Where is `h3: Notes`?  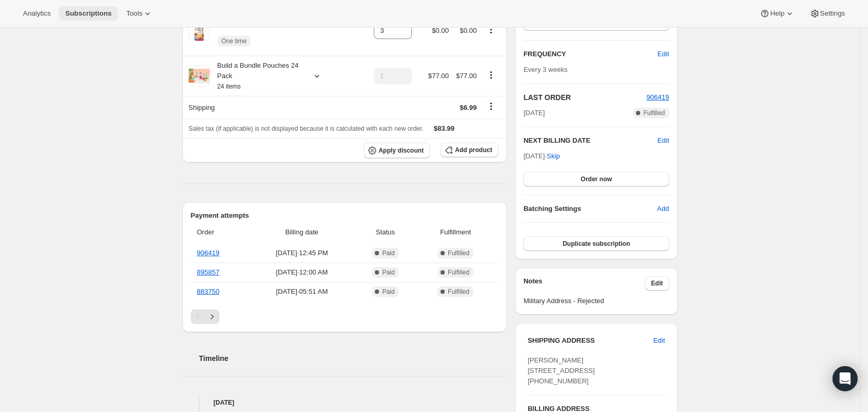 h3: Notes is located at coordinates (583, 284).